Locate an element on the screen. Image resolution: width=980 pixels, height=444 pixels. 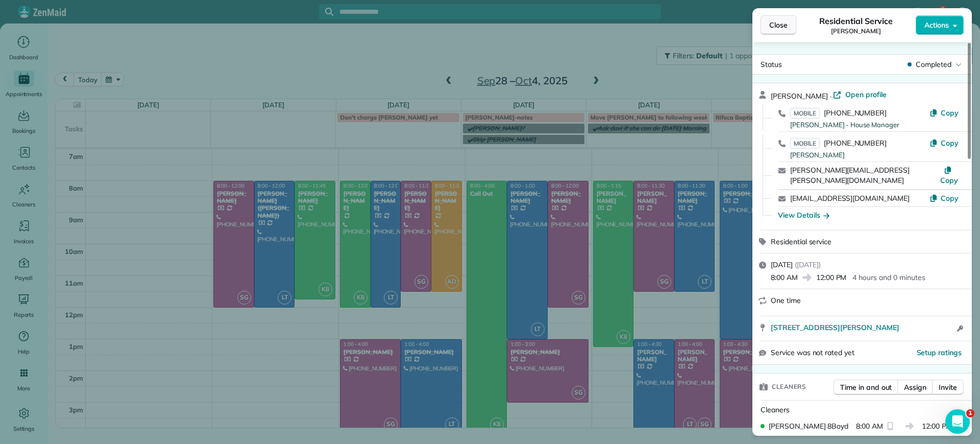
span: 1 is located at coordinates (971, 413).